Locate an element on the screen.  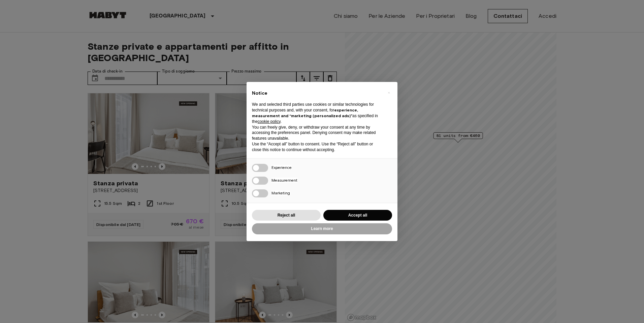
h2: Notice is located at coordinates (317, 93).